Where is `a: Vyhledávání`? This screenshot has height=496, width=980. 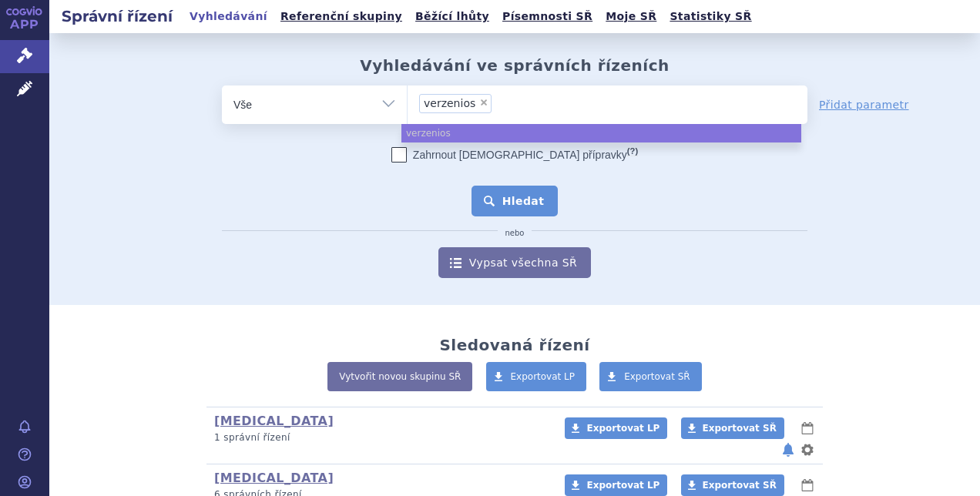
a: Vyhledávání is located at coordinates (228, 17).